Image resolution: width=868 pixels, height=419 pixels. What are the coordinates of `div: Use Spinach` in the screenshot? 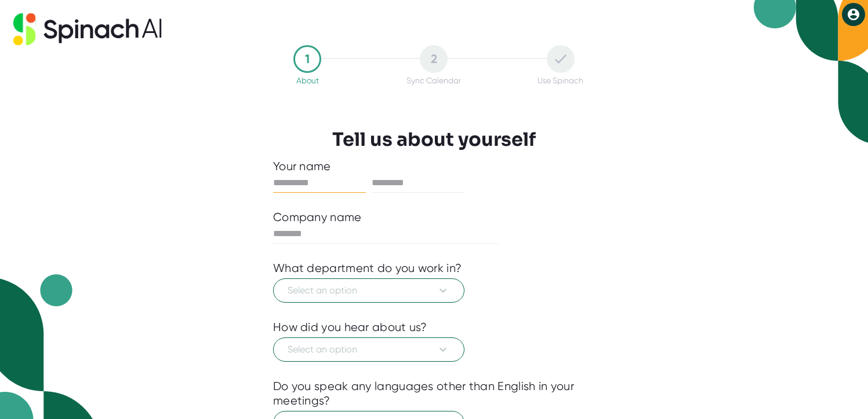 It's located at (560, 81).